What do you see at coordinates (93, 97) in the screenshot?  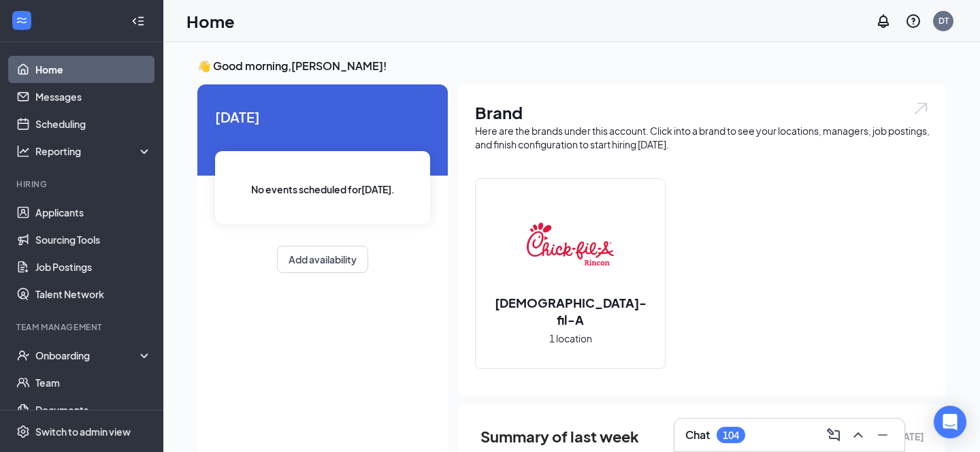 I see `a: Messages` at bounding box center [93, 97].